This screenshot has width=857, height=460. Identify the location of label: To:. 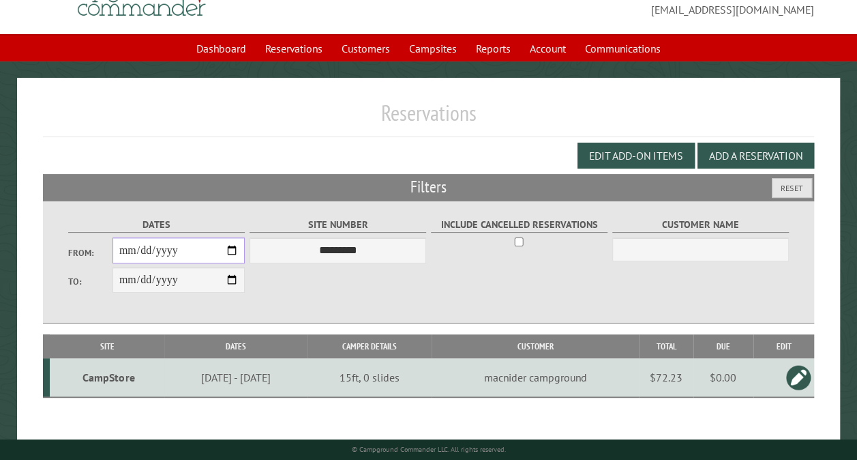
(90, 281).